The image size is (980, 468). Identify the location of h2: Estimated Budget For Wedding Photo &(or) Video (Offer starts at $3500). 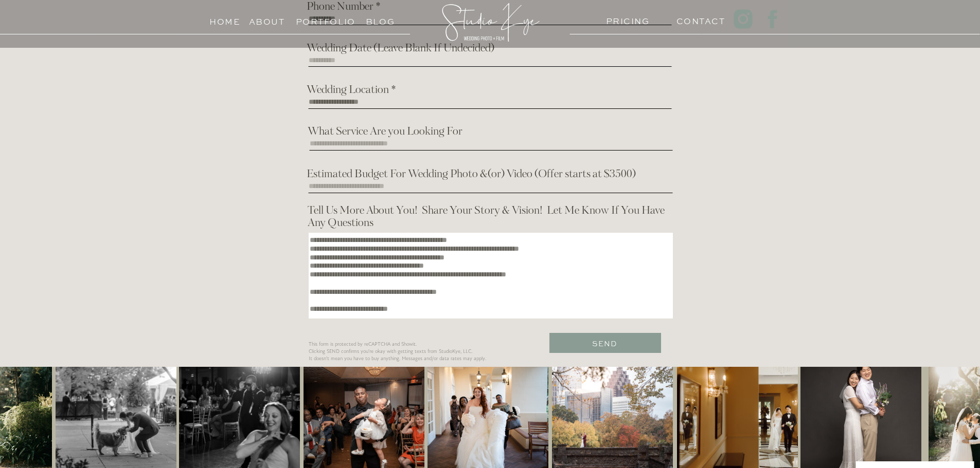
(489, 176).